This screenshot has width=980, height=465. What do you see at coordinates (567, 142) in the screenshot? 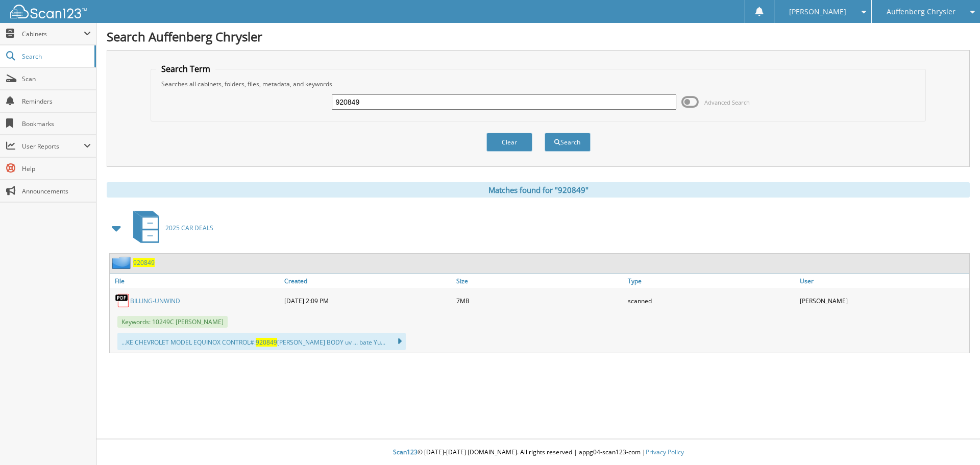
I see `button: Search` at bounding box center [567, 142].